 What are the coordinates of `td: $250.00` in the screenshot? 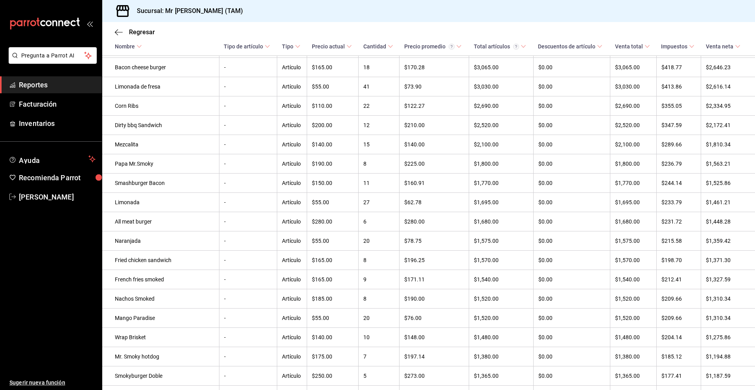 It's located at (333, 376).